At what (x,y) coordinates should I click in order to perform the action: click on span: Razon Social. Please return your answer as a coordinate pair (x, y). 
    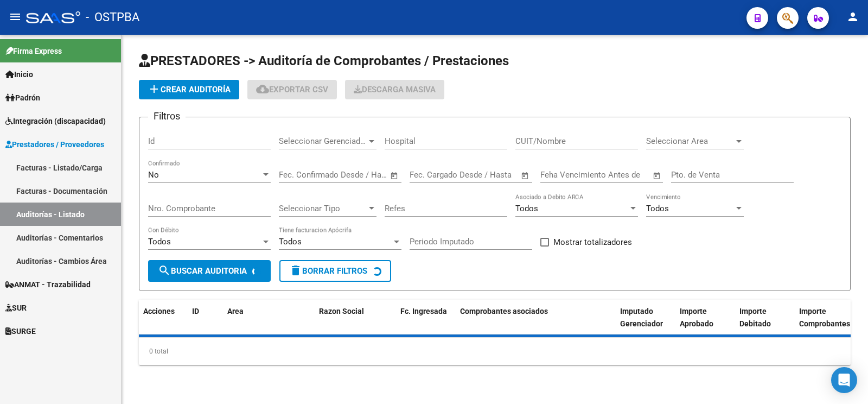
    Looking at the image, I should click on (341, 311).